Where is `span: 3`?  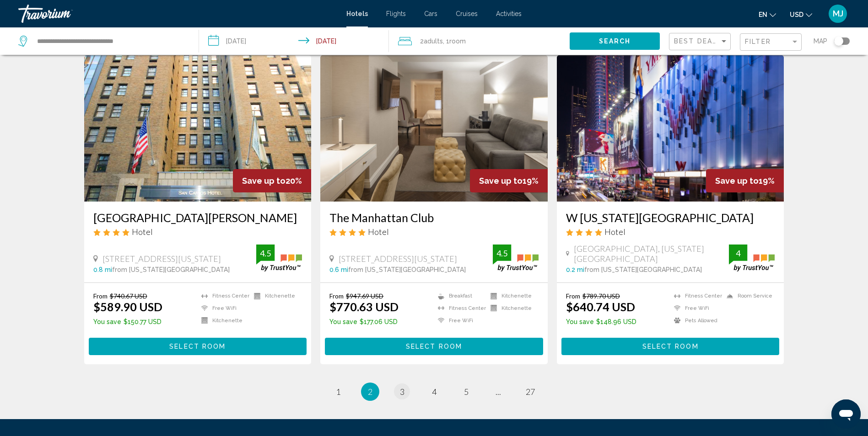
span: 3 is located at coordinates (402, 392).